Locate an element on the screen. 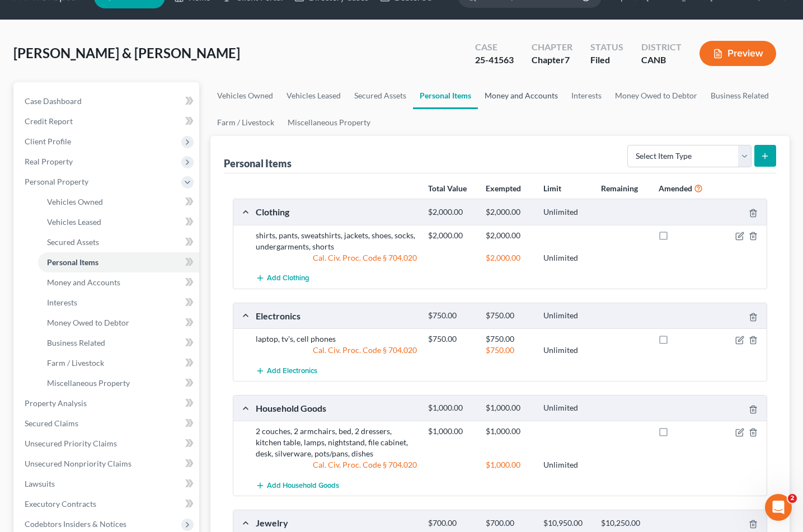 This screenshot has width=803, height=532. div: District is located at coordinates (662, 47).